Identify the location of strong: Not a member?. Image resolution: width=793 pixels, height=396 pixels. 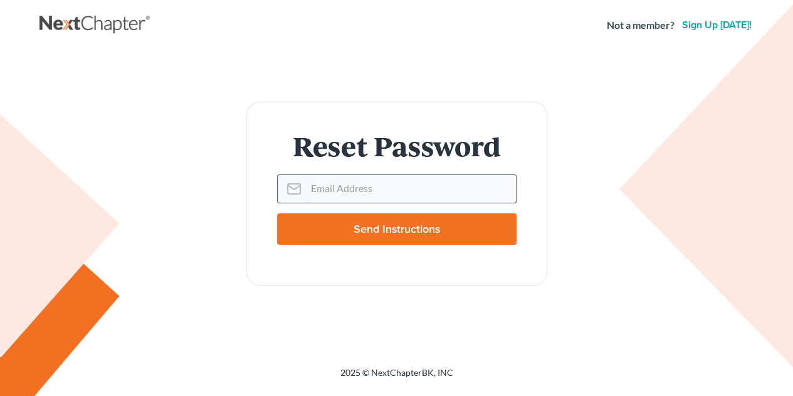
(641, 25).